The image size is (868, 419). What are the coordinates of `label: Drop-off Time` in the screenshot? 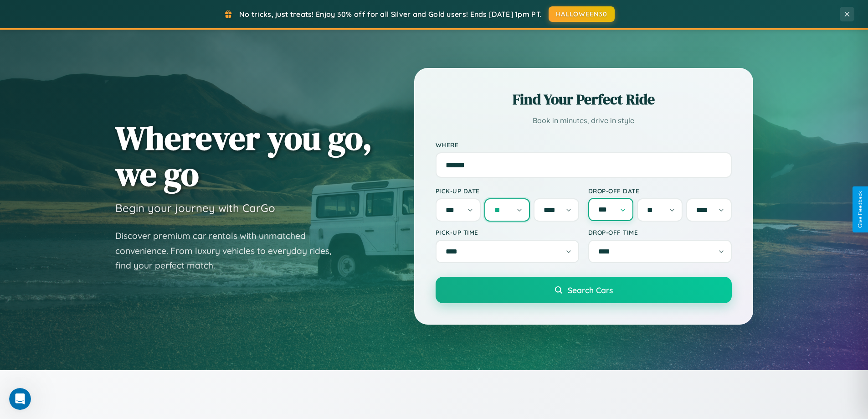 It's located at (660, 233).